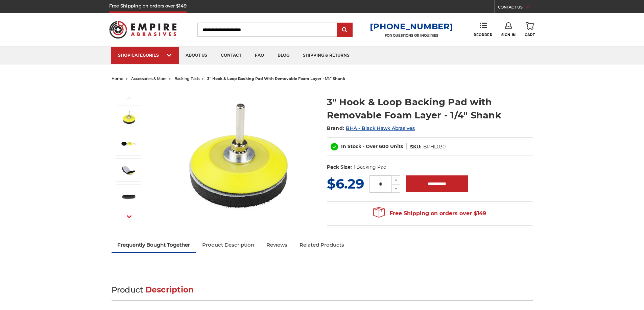  I want to click on a: BHA - Black Hawk Abrasives, so click(380, 128).